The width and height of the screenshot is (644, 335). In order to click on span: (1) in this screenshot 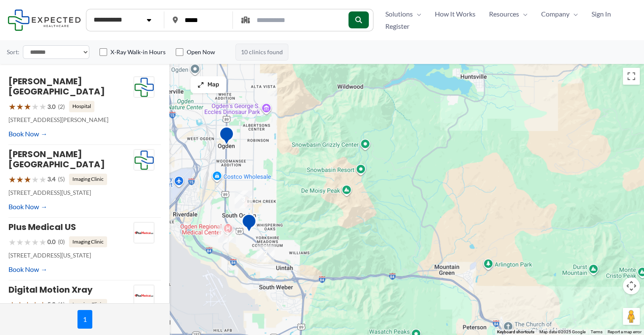, I will do `click(61, 304)`.